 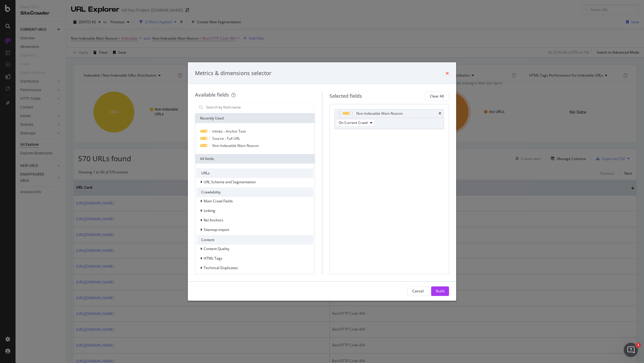 I want to click on div: URLs, so click(x=255, y=173).